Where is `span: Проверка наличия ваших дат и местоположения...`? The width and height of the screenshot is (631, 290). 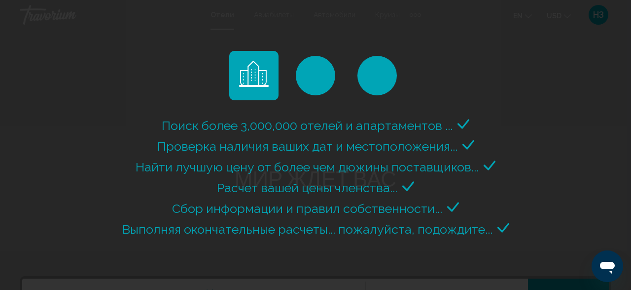 span: Проверка наличия ваших дат и местоположения... is located at coordinates (307, 146).